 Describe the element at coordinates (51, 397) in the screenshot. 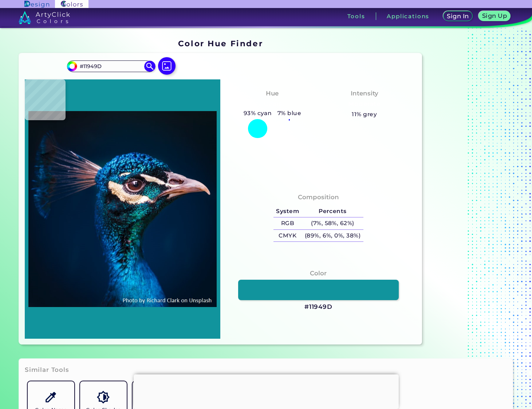

I see `img: icon_color_name_finder.svg` at that location.